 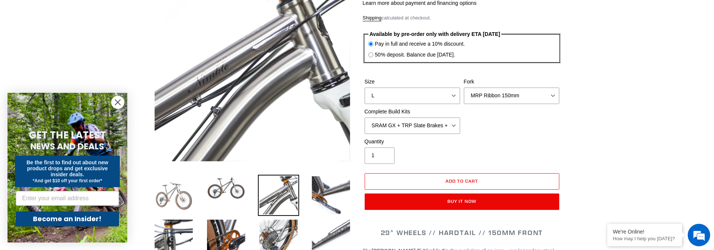 What do you see at coordinates (94, 47) in the screenshot?
I see `div: Chat with us now` at bounding box center [94, 47].